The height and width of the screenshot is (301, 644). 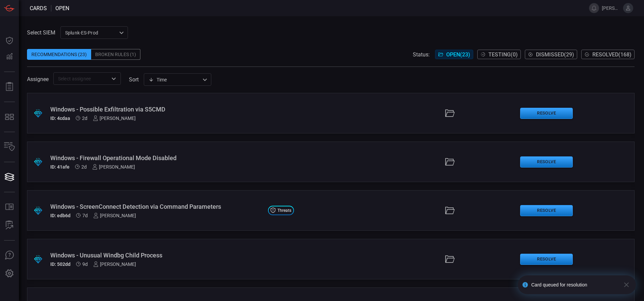 What do you see at coordinates (156, 206) in the screenshot?
I see `div: Windows - ScreenConnect Detection via Command Parameters` at bounding box center [156, 206].